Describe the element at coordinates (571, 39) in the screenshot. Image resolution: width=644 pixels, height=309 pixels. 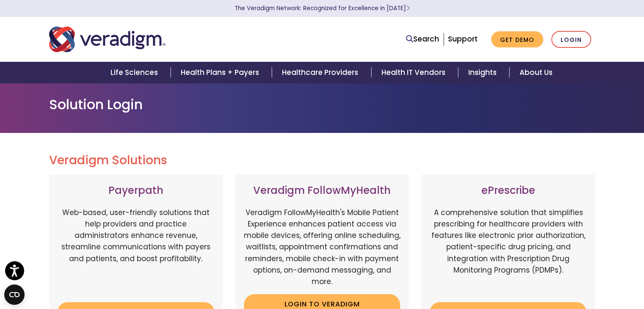
I see `a: Login` at that location.